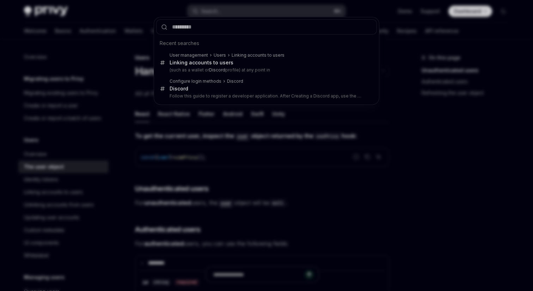 Image resolution: width=533 pixels, height=291 pixels. Describe the element at coordinates (195, 81) in the screenshot. I see `div: Configure login methods` at that location.